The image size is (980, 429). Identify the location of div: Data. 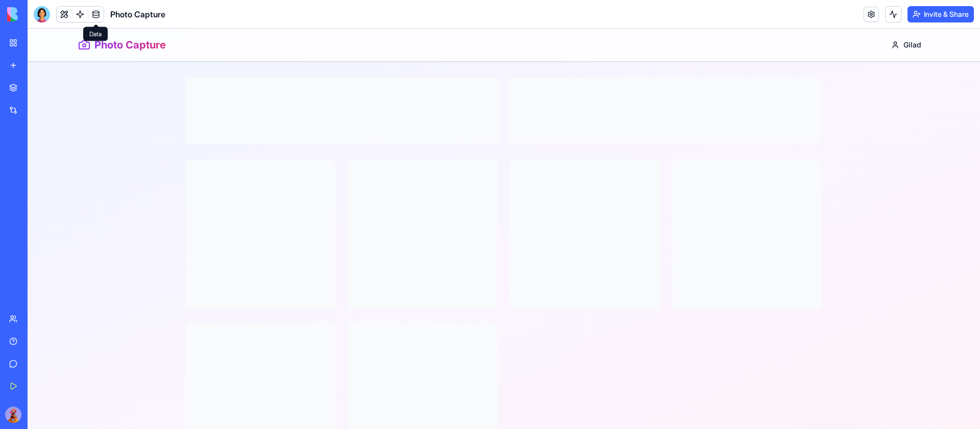
(96, 34).